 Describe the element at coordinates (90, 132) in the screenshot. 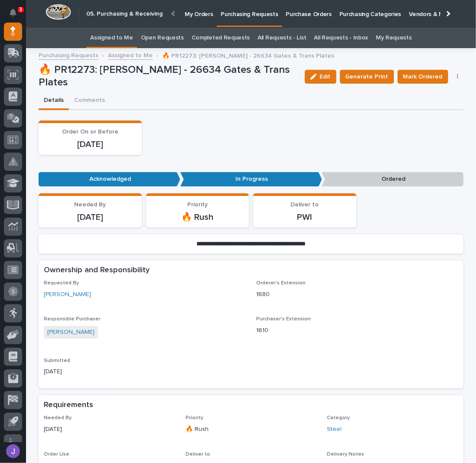

I see `span: Order On or Before` at that location.